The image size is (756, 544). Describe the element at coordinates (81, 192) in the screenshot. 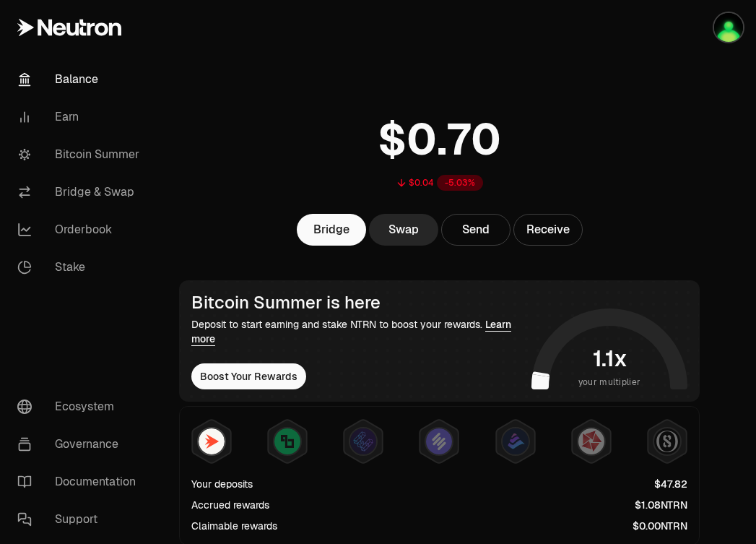

I see `a: Bridge & Swap` at that location.